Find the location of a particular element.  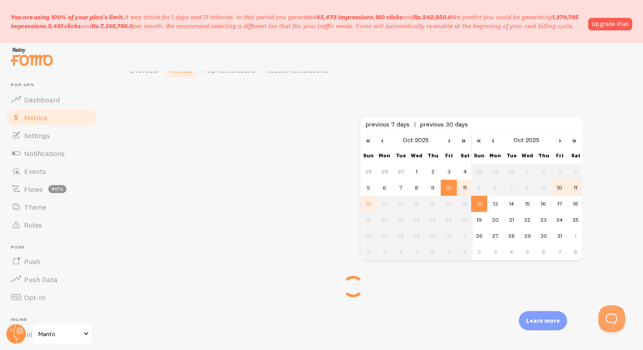

th: Tue is located at coordinates (401, 155).